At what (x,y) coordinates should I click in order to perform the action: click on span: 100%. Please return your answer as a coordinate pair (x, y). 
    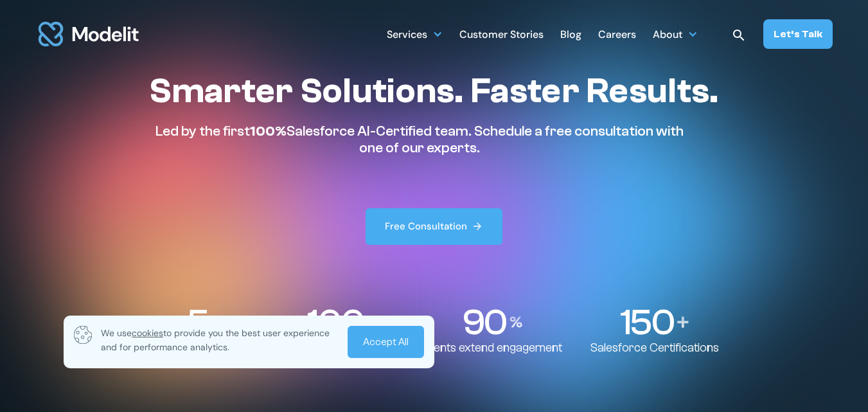
    Looking at the image, I should click on (268, 131).